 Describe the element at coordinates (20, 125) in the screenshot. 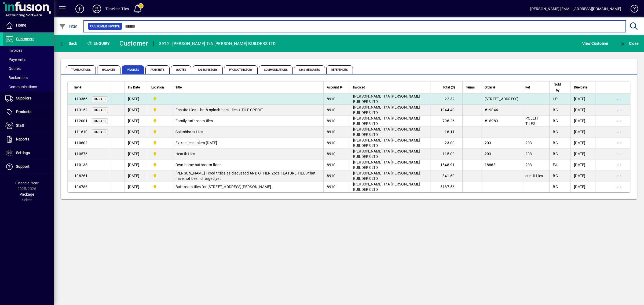

I see `span: Staff` at that location.